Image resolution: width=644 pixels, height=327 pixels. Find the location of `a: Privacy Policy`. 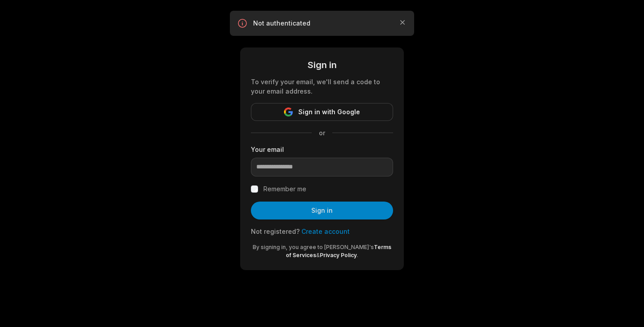

a: Privacy Policy is located at coordinates (338, 254).